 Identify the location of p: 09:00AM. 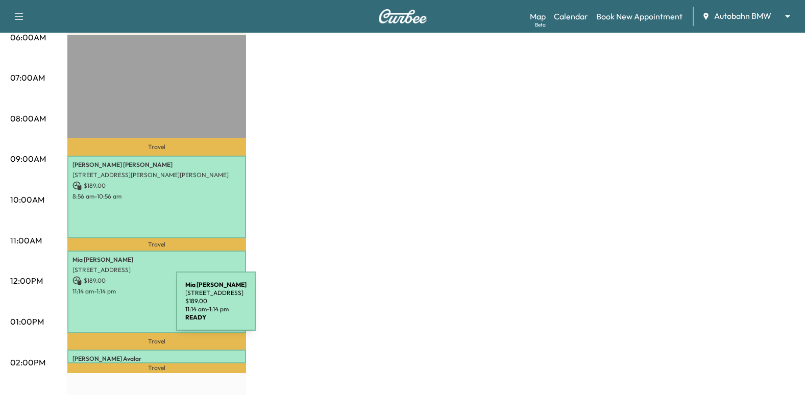
(28, 159).